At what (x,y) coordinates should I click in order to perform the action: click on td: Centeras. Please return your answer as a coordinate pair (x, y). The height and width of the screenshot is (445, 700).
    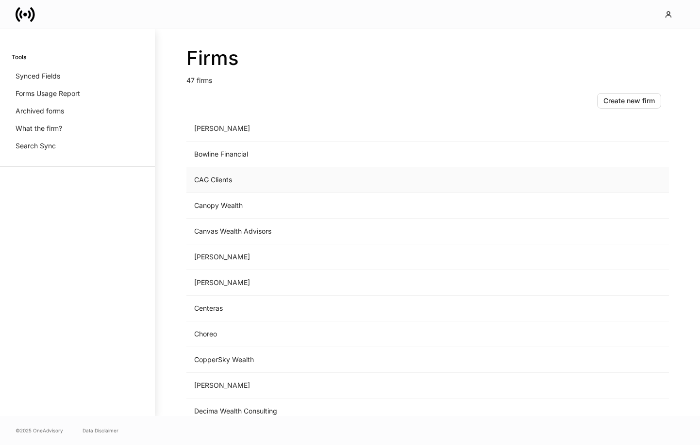
    Looking at the image, I should click on (347, 309).